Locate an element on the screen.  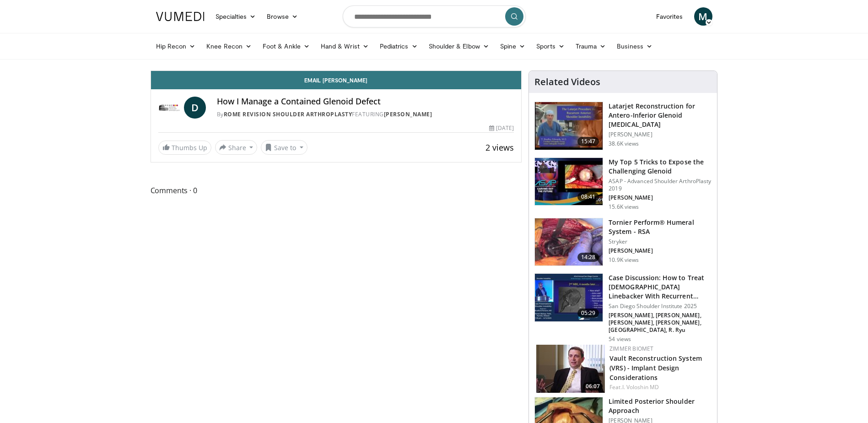
img: b61a968a-1fa8-450f-8774-24c9f99181bb.150x105_q85_crop-smart_upscale.jpg is located at coordinates (569, 182).